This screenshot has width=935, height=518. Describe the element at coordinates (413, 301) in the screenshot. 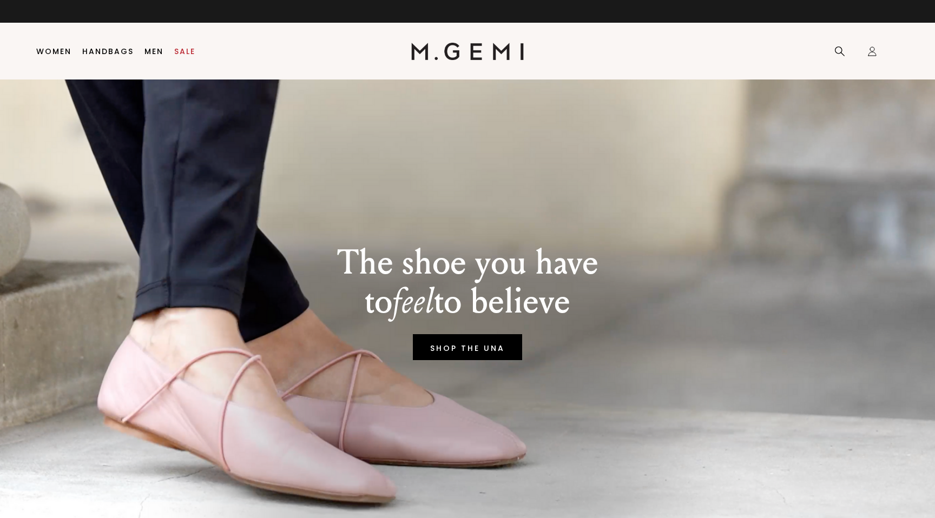

I see `em: feel` at that location.